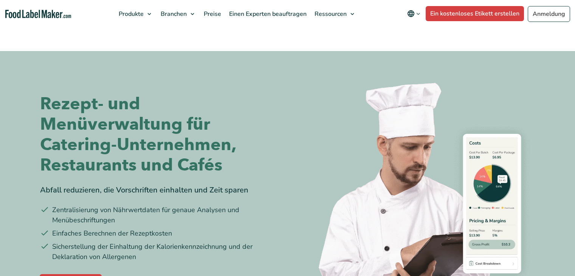 The width and height of the screenshot is (575, 276). What do you see at coordinates (131, 14) in the screenshot?
I see `span: Produkte` at bounding box center [131, 14].